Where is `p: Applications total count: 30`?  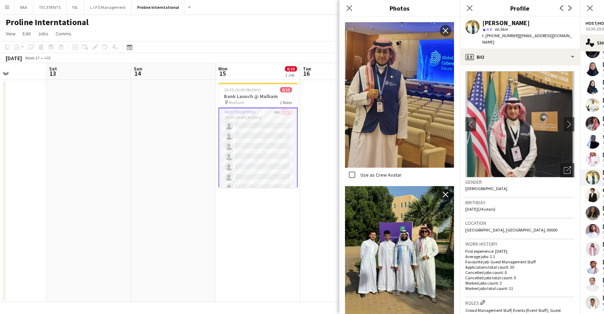 p: Applications total count: 30 is located at coordinates (520, 267).